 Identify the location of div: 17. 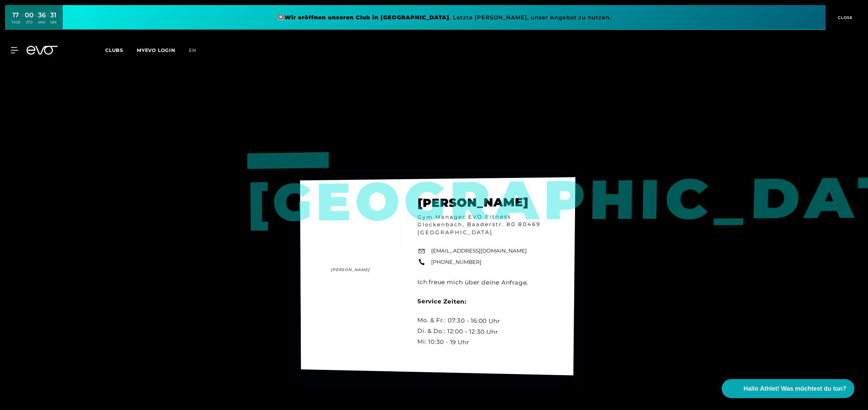
(16, 15).